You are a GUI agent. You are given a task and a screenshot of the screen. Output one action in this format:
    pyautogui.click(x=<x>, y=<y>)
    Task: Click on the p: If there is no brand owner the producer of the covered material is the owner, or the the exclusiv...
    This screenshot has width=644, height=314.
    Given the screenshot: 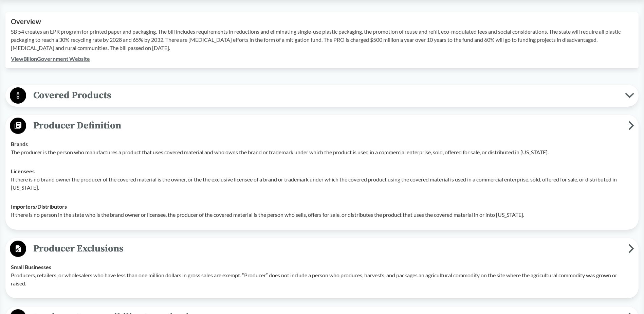 What is the action you would take?
    pyautogui.click(x=322, y=184)
    